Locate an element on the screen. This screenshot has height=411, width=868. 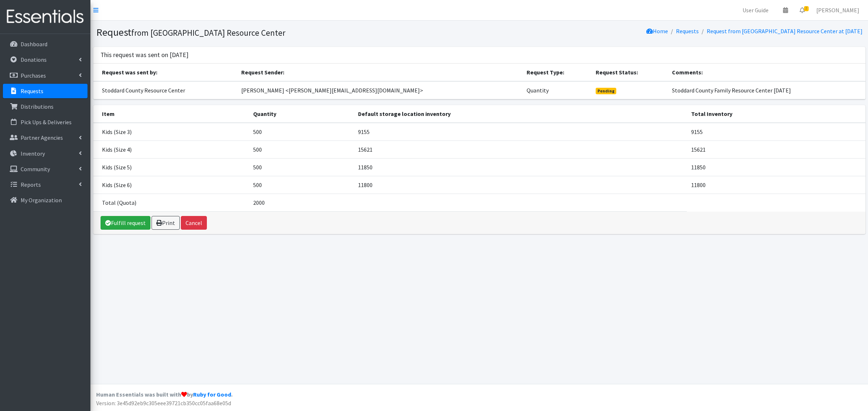
a: Donations is located at coordinates (45, 59).